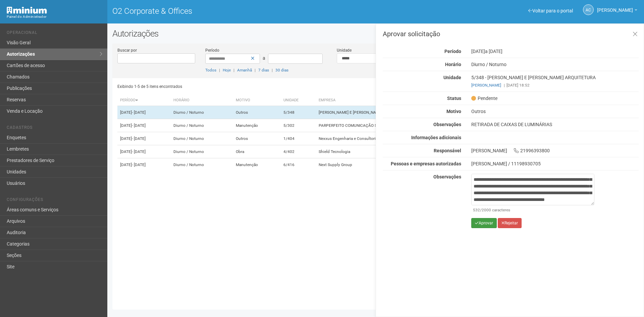 The height and width of the screenshot is (317, 644). Describe the element at coordinates (54, 200) in the screenshot. I see `li: Configurações` at that location.